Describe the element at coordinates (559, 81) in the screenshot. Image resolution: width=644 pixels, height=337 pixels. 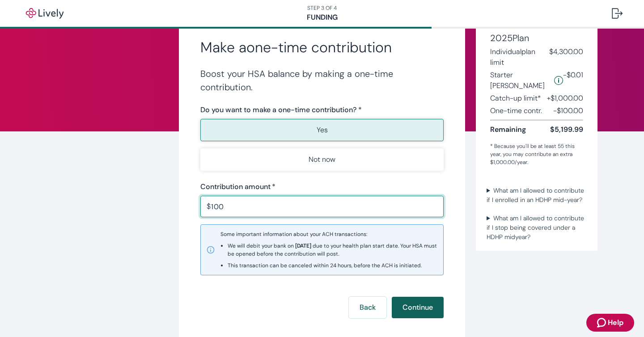
I see `button: Lively will contribute $0.01 to establish your account` at that location.